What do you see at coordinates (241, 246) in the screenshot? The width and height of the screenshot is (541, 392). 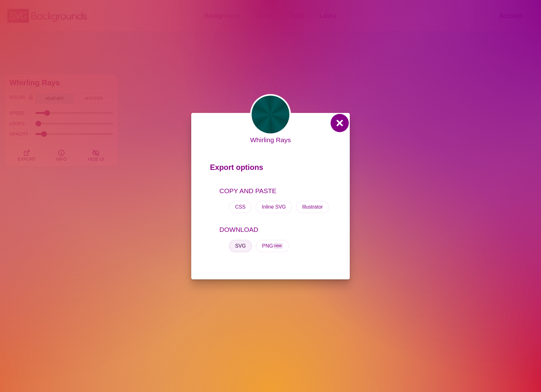 I see `button: SVG` at bounding box center [241, 246].